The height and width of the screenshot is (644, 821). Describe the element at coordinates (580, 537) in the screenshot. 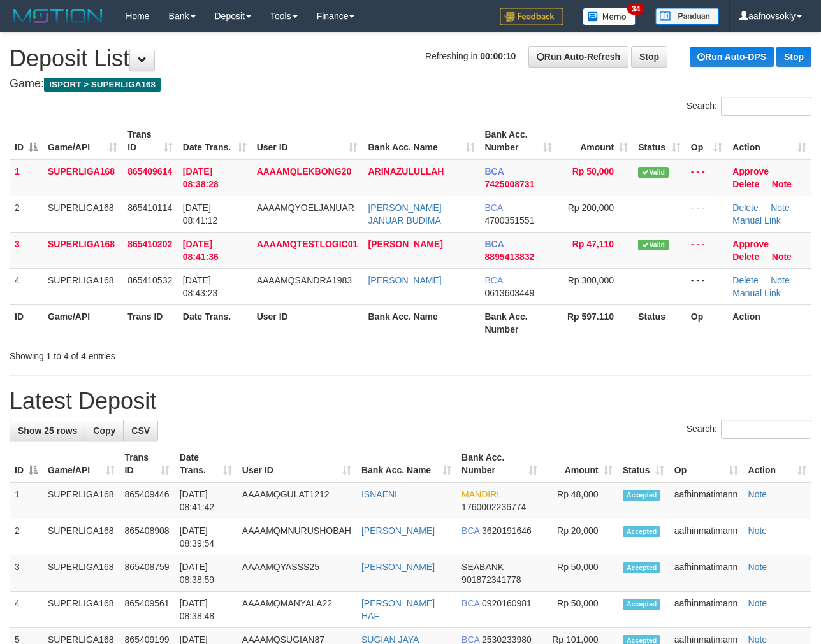

I see `td: Rp 20,000` at that location.